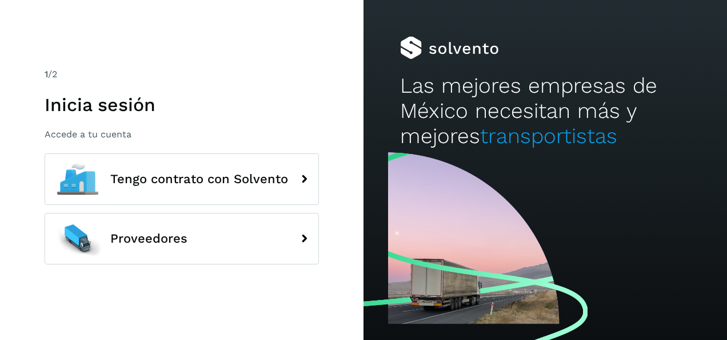 This screenshot has height=340, width=727. Describe the element at coordinates (182, 74) in the screenshot. I see `div: /2` at that location.